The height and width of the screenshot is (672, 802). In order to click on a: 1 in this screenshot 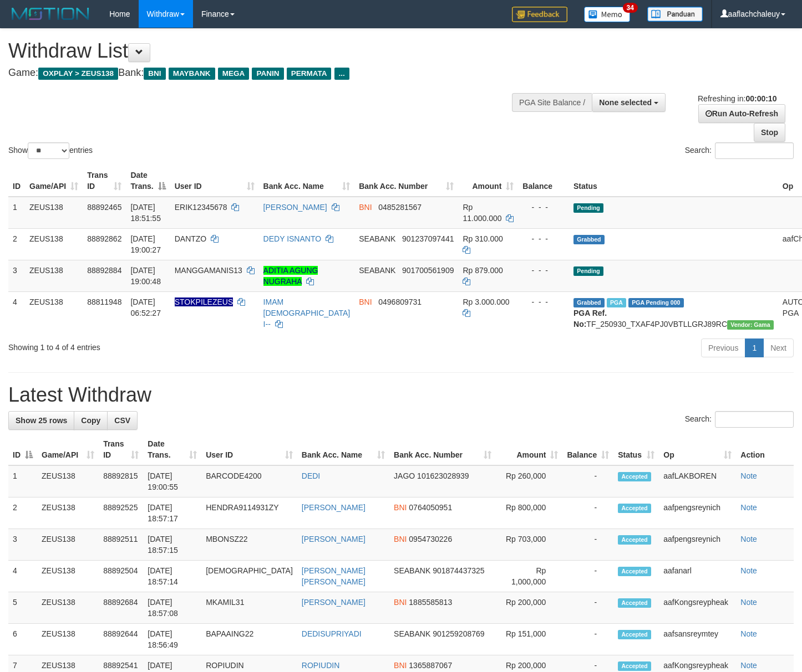, I will do `click(754, 348)`.